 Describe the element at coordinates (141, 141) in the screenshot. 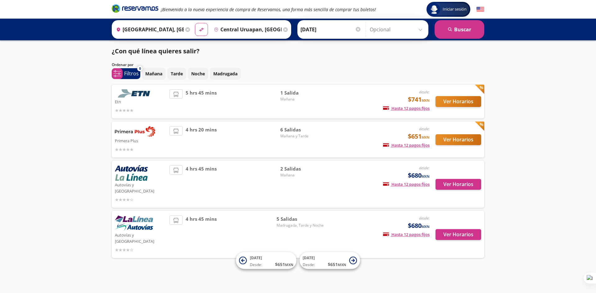

I see `p: Primera Plus` at that location.